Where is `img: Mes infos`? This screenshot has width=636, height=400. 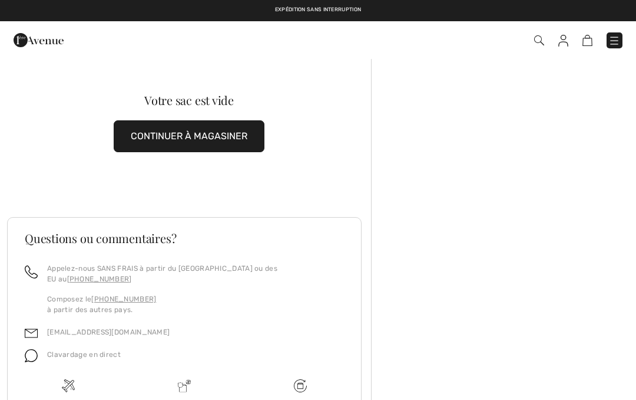
img: Mes infos is located at coordinates (563, 41).